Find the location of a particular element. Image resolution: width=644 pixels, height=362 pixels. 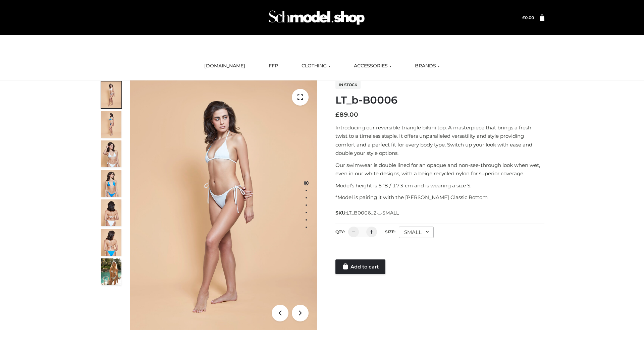

p: Model’s height is 5 ‘8 / 173 cm and is wearing a size S. is located at coordinates (440, 186).